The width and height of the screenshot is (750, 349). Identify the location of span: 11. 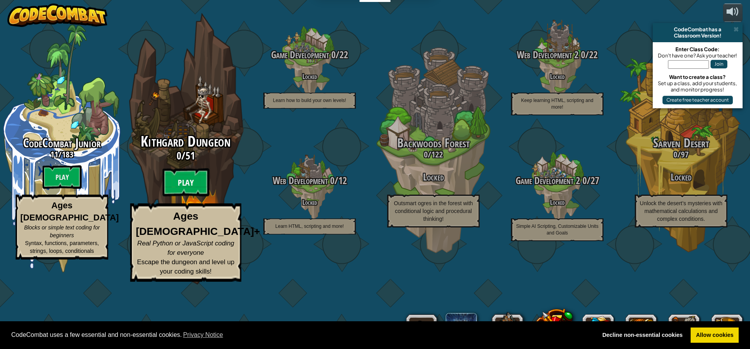
(54, 154).